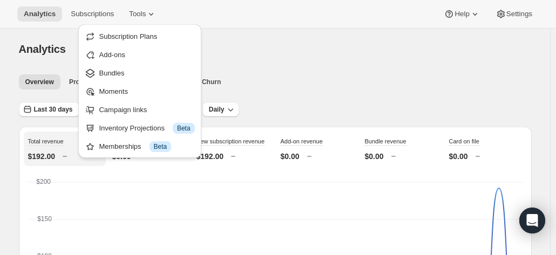 The image size is (556, 255). What do you see at coordinates (302, 141) in the screenshot?
I see `span: Add-on revenue` at bounding box center [302, 141].